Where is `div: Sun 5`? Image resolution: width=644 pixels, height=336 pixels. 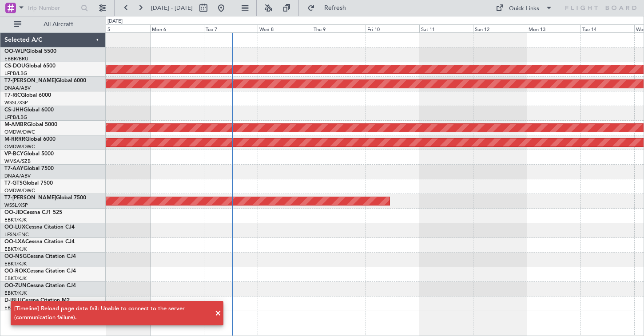
div: Sun 5 is located at coordinates (123, 28).